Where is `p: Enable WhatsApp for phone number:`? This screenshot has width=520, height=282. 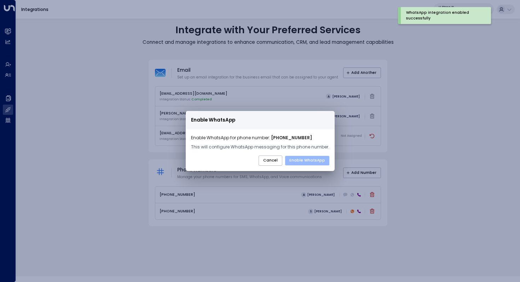
p: Enable WhatsApp for phone number: is located at coordinates (260, 138).